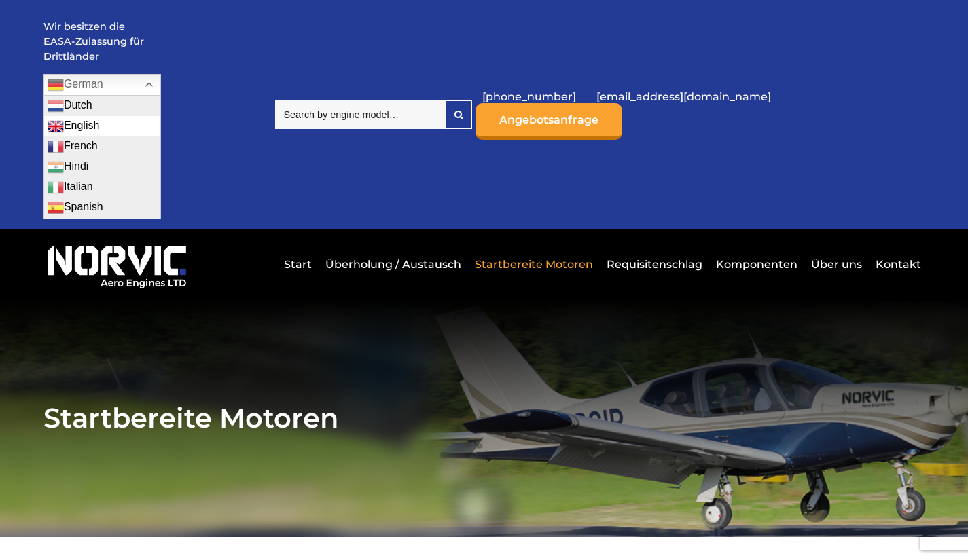 The image size is (968, 560). I want to click on input: Search by engine model…, so click(360, 115).